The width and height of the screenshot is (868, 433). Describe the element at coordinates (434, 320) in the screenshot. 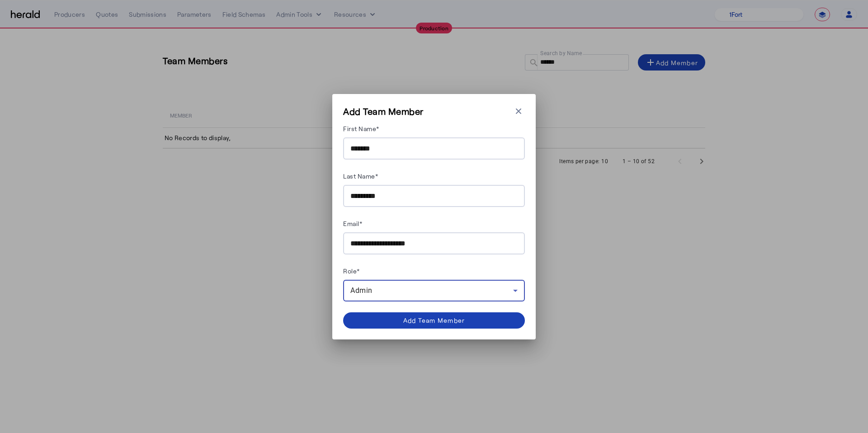

I see `button: Add Team Member` at that location.